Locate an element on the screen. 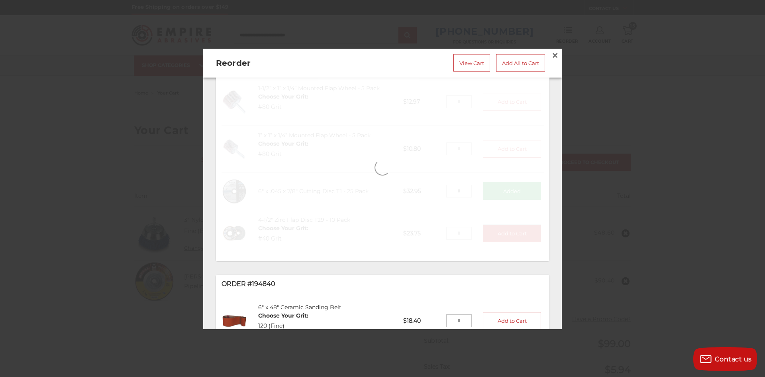 The height and width of the screenshot is (377, 765). button: Add to Cart is located at coordinates (512, 321).